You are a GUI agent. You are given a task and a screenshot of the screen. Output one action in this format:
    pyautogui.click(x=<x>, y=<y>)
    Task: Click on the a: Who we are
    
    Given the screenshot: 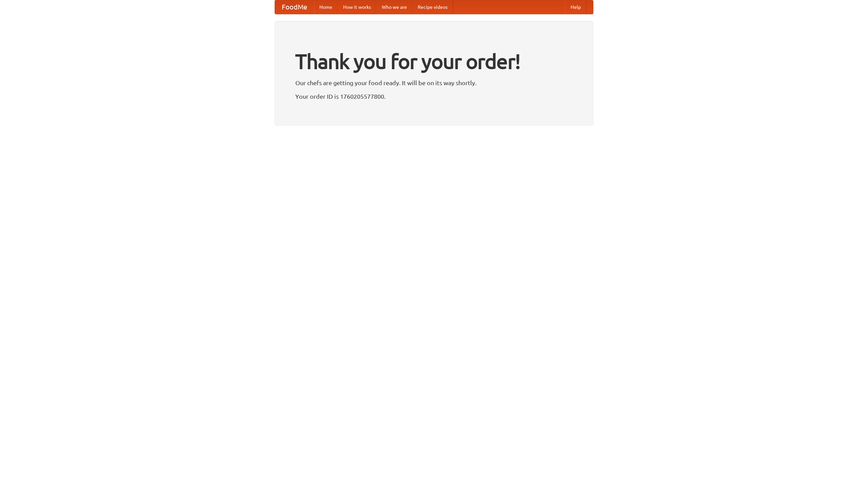 What is the action you would take?
    pyautogui.click(x=394, y=7)
    